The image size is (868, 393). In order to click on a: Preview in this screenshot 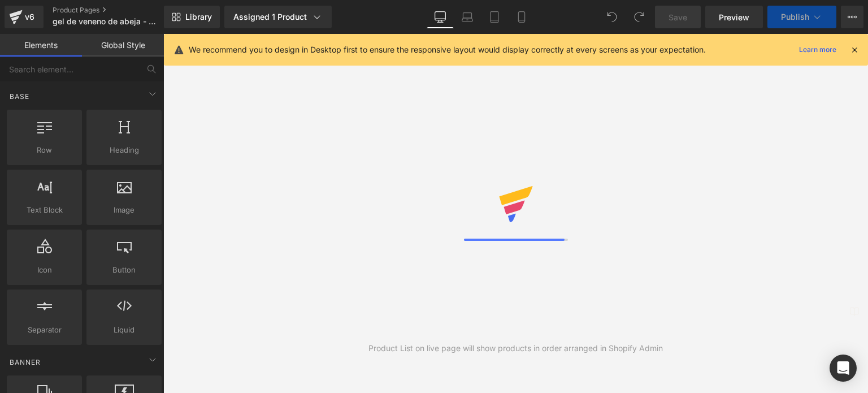, I will do `click(734, 17)`.